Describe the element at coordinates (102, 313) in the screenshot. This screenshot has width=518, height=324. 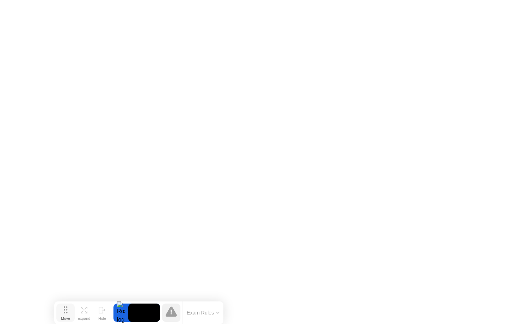
I see `button: Hide` at that location.